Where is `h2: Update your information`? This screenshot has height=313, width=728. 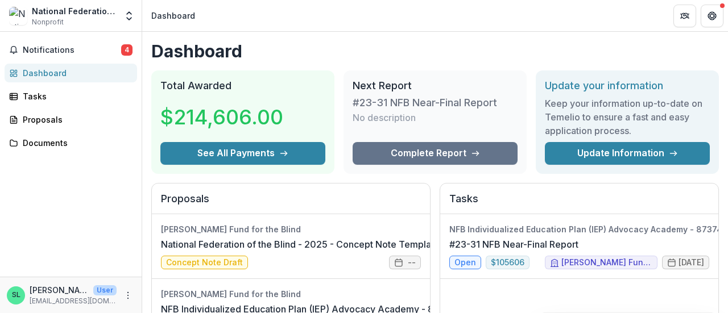 h2: Update your information is located at coordinates (627, 86).